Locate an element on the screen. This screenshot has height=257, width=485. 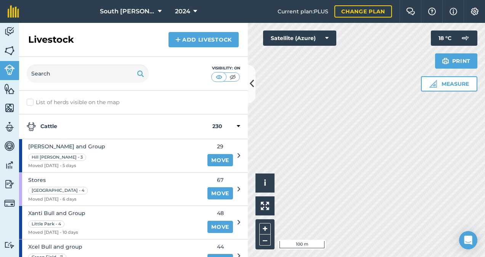
img: fieldmargin Logo is located at coordinates (13, 11).